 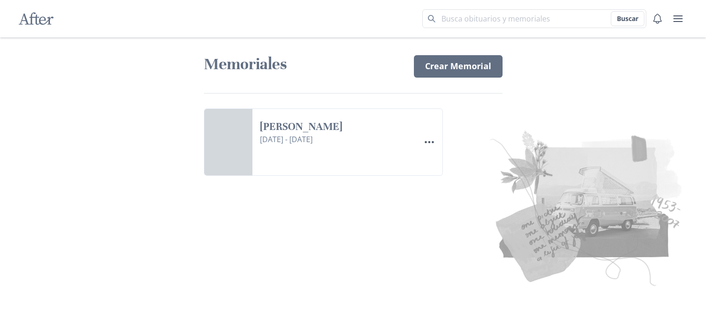 What do you see at coordinates (430, 142) in the screenshot?
I see `button: Options` at bounding box center [430, 142].